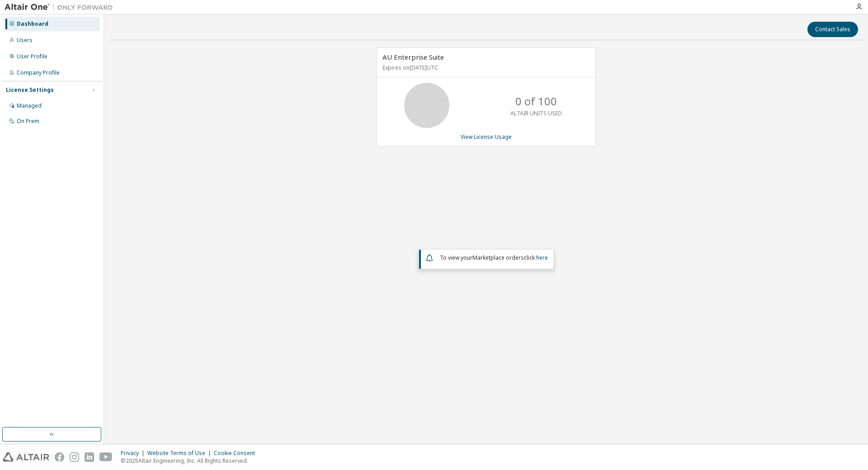 The width and height of the screenshot is (868, 470). Describe the element at coordinates (498, 257) in the screenshot. I see `em: Marketplace orders` at that location.